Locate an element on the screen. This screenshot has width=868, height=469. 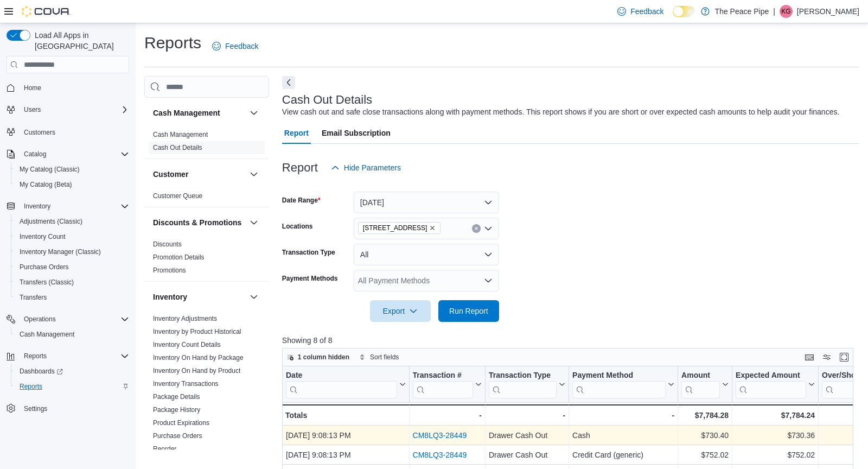
span: Inventory On Hand by Product is located at coordinates (197, 371).